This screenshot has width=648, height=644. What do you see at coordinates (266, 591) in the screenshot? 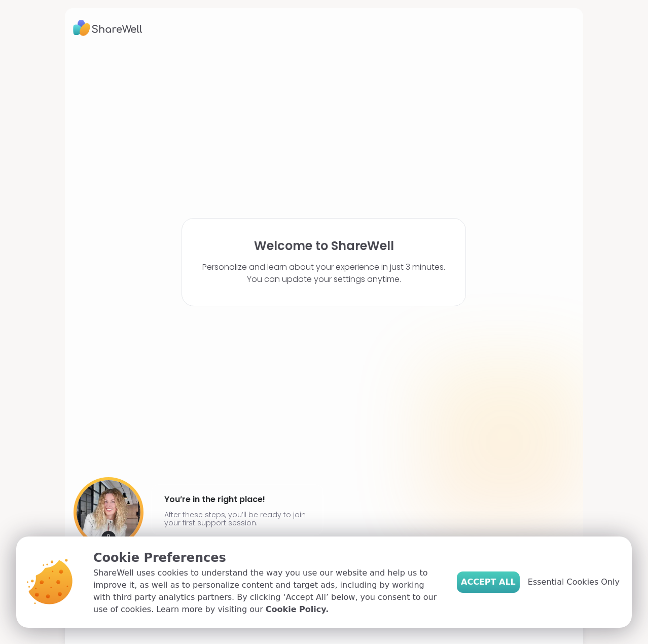
I see `p: ShareWell uses cookies to understand the way you use our website and help us to improve it, as we...` at bounding box center [266, 591].